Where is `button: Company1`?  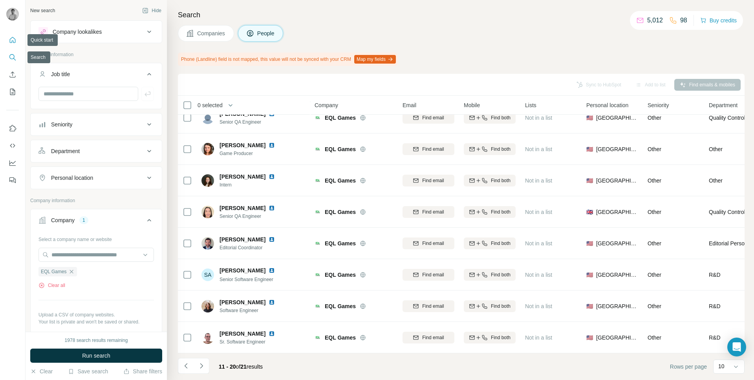
button: Company1 is located at coordinates (96, 222).